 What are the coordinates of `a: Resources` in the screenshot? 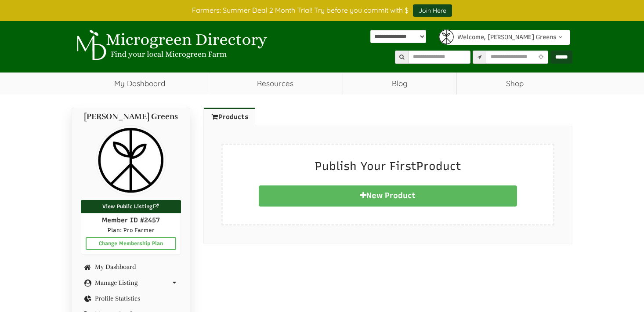 It's located at (276, 83).